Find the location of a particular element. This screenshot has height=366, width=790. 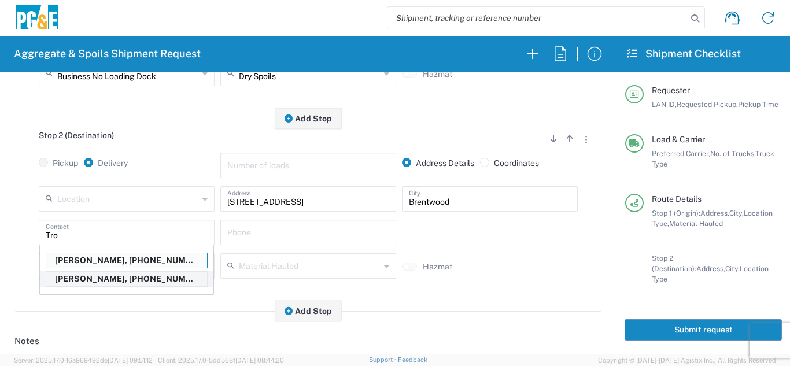

button: Submit request is located at coordinates (703, 330).